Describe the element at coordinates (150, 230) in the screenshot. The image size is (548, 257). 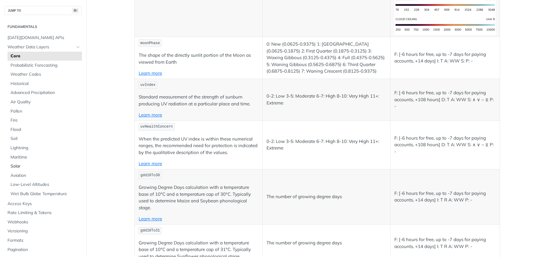
I see `span: gdd10To31` at that location.